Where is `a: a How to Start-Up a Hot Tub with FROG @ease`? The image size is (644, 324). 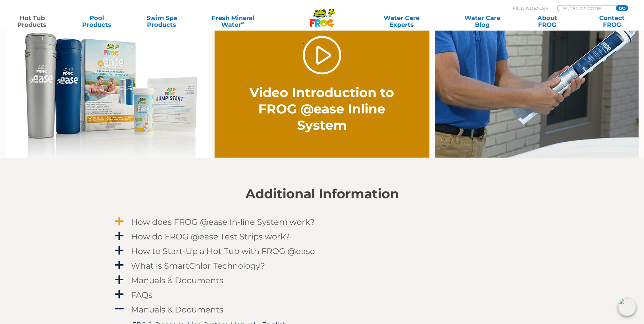
a: a How to Start-Up a Hot Tub with FROG @ease is located at coordinates (322, 251).